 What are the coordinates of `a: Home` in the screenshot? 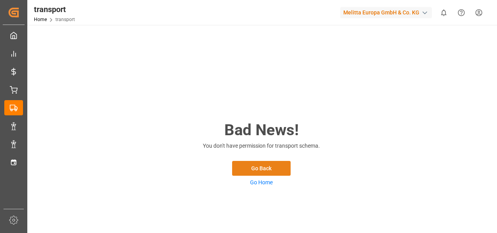 It's located at (40, 19).